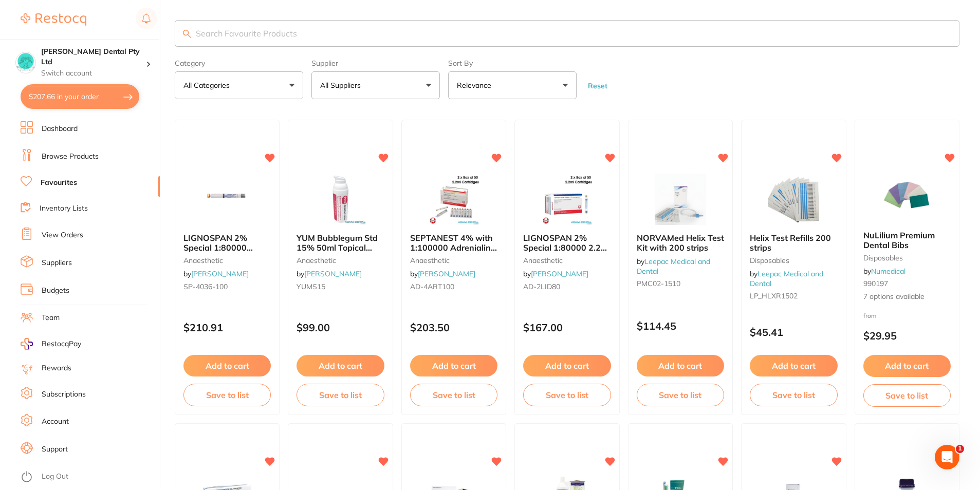  What do you see at coordinates (453, 247) in the screenshot?
I see `span: SEPTANEST 4% with 1:100000 Adrenialin 2.2ml 2 x 50/pk GOLD` at bounding box center [453, 247].